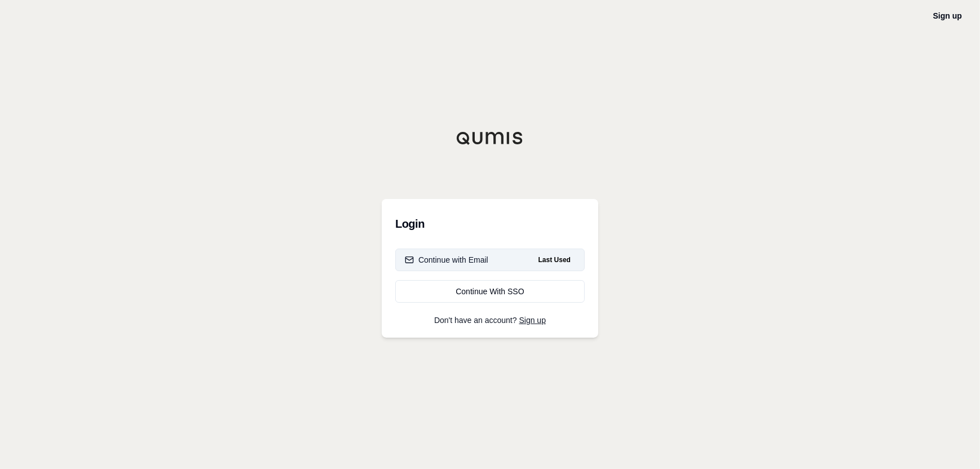 This screenshot has height=469, width=980. Describe the element at coordinates (490, 291) in the screenshot. I see `div: Continue With SSO` at that location.